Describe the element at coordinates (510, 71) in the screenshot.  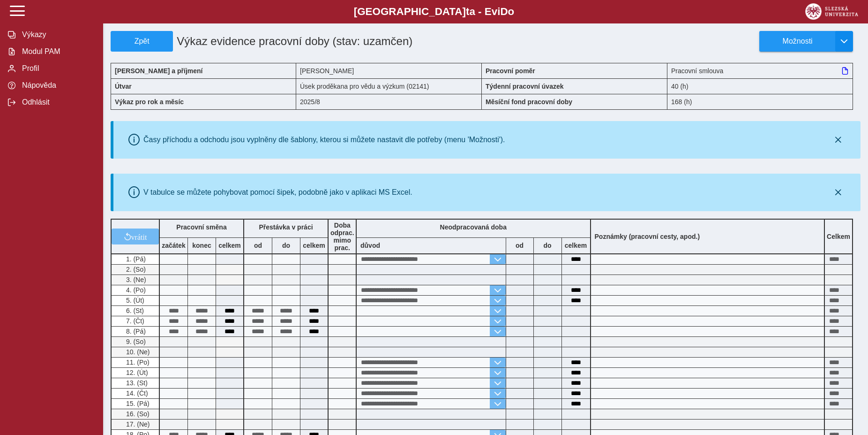
I see `b: Pracovní poměr` at that location.